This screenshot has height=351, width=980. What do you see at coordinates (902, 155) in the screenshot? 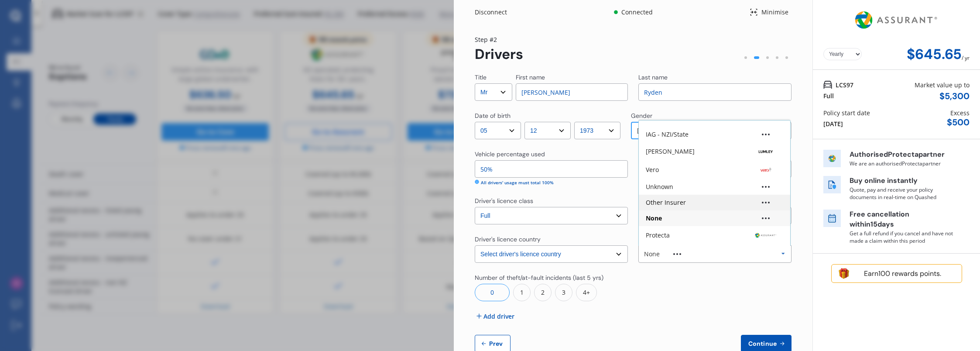
I see `p: Authorised Protecta partner` at bounding box center [902, 155].